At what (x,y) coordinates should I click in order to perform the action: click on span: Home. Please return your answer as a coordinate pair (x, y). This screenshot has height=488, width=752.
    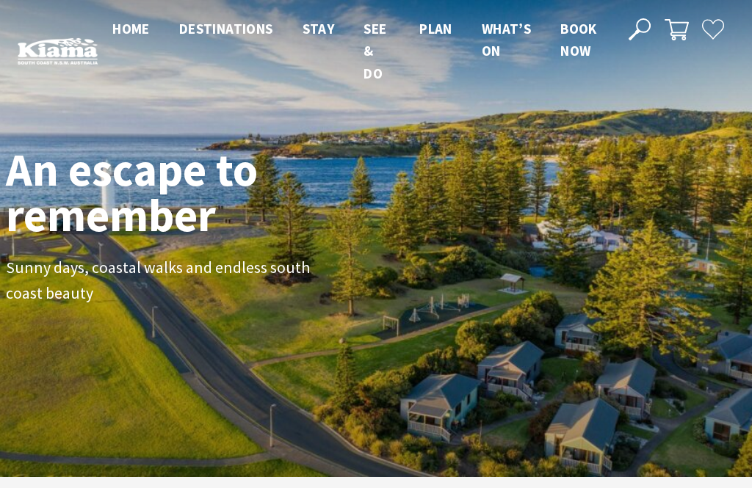
    Looking at the image, I should click on (131, 29).